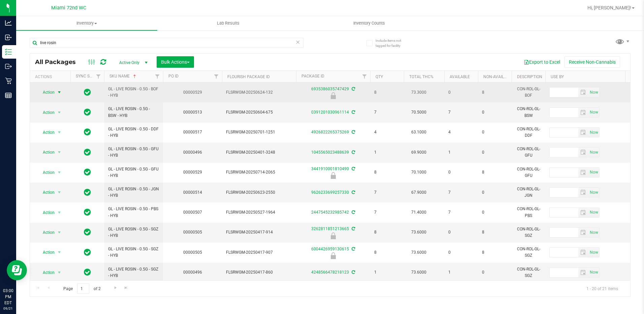  I want to click on span: 69.9000, so click(419, 153).